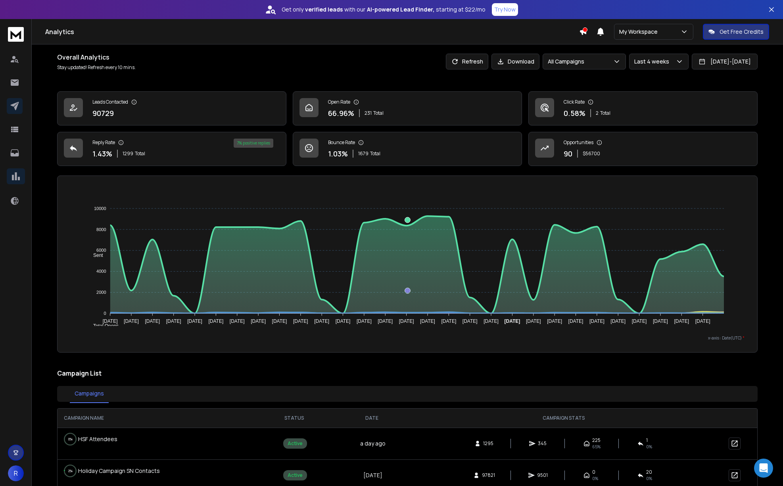  Describe the element at coordinates (473, 62) in the screenshot. I see `p: Refresh` at that location.